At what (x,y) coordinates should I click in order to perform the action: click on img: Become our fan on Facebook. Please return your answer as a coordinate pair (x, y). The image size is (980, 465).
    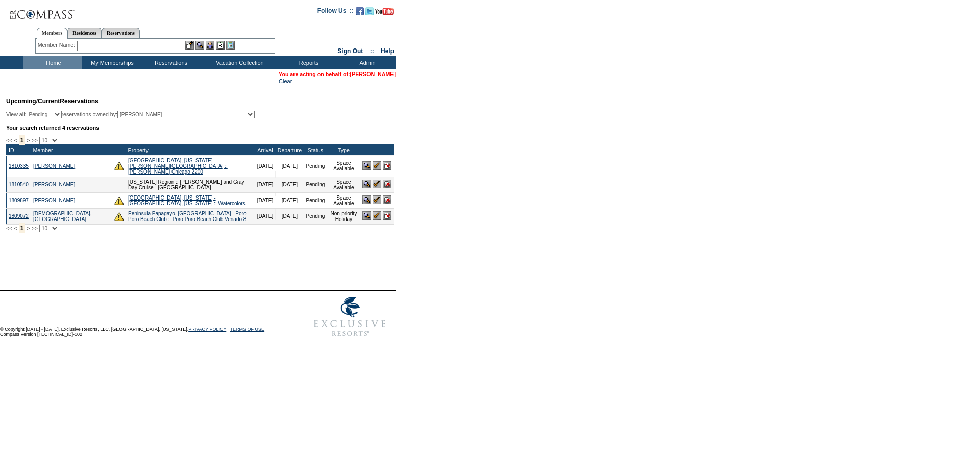
    Looking at the image, I should click on (360, 11).